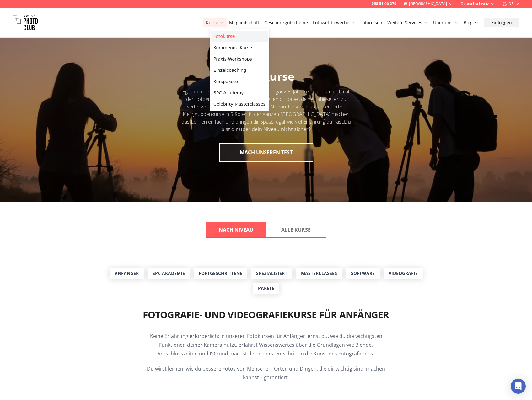 The height and width of the screenshot is (400, 532). What do you see at coordinates (244, 23) in the screenshot?
I see `a: Mitgliedschaft` at bounding box center [244, 23].